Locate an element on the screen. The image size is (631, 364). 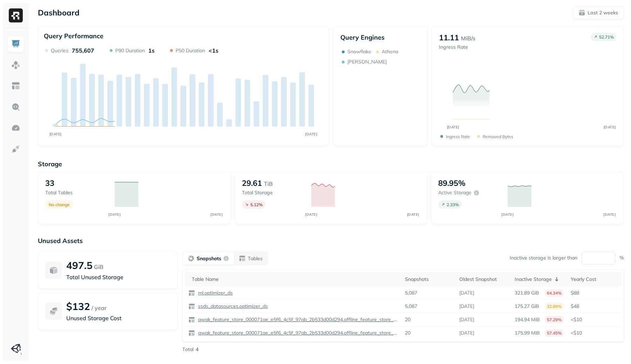
p: 52.71 % is located at coordinates (607, 37).